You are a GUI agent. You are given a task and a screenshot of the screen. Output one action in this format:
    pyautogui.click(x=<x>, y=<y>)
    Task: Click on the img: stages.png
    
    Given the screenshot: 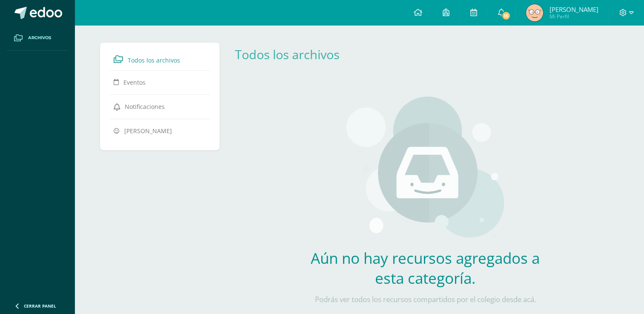 What is the action you would take?
    pyautogui.click(x=425, y=169)
    